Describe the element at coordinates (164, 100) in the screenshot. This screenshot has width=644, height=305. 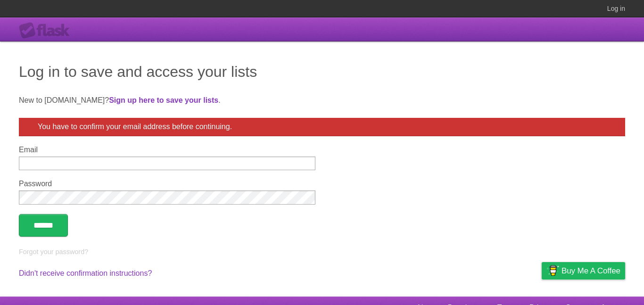
I see `strong: Sign up here to save your lists` at that location.